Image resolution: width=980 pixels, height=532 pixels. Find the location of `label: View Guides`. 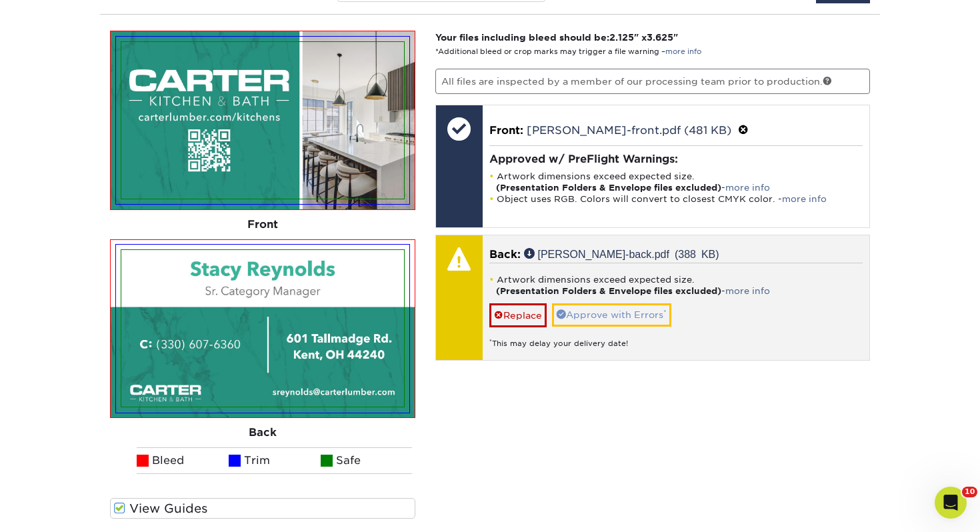

label: View Guides is located at coordinates (262, 508).